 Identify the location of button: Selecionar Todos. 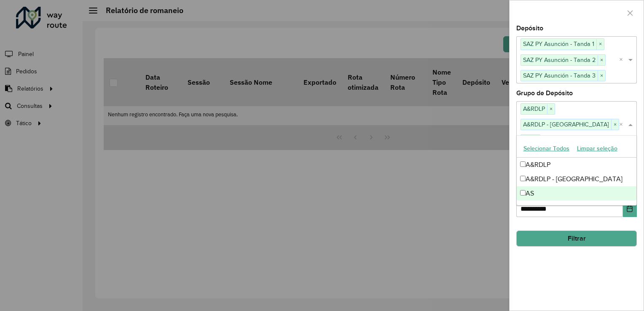
(547, 148).